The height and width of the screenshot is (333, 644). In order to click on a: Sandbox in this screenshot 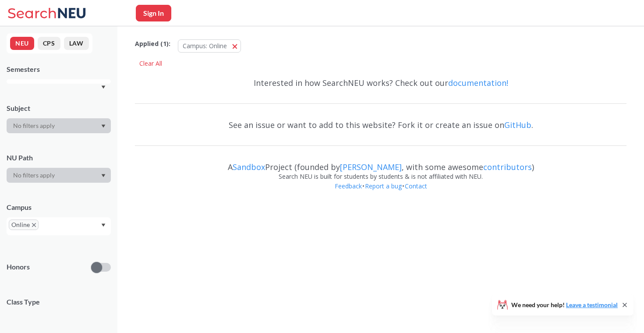, I will do `click(249, 167)`.